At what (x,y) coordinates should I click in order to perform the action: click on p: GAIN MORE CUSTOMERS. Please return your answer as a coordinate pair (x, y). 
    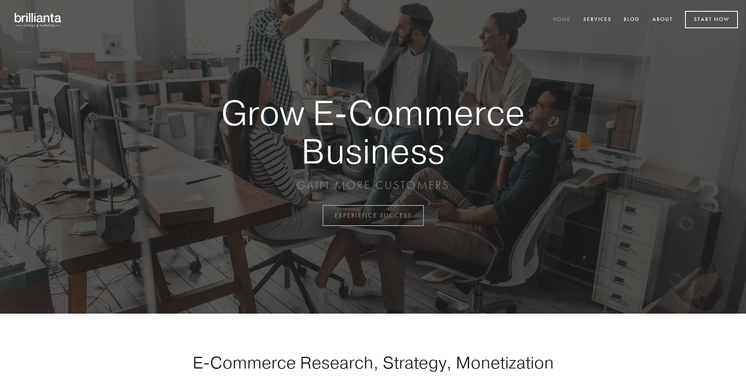
    Looking at the image, I should click on (373, 185).